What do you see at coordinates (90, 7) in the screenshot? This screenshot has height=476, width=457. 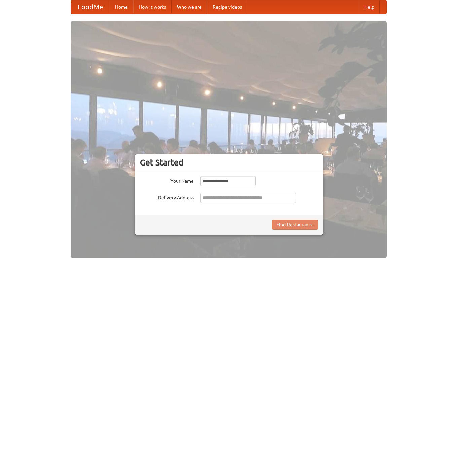 I see `a: FoodMe` at bounding box center [90, 7].